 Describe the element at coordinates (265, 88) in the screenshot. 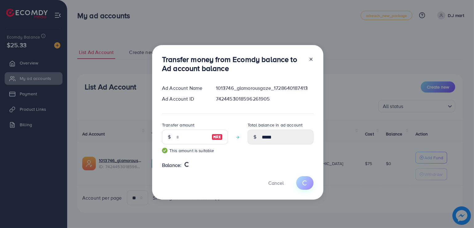

I see `div: 1013746_glamorousgaze_1728640187413` at that location.